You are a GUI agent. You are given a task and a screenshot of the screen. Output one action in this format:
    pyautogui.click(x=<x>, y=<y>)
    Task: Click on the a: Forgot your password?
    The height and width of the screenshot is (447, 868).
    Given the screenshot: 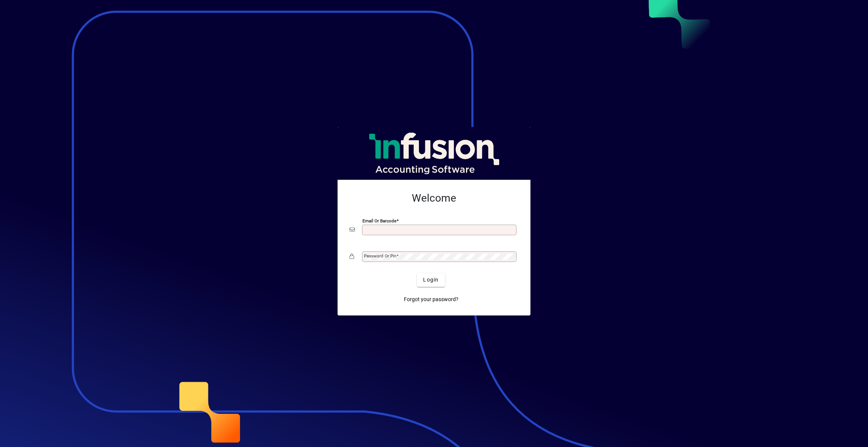 What is the action you would take?
    pyautogui.click(x=431, y=300)
    